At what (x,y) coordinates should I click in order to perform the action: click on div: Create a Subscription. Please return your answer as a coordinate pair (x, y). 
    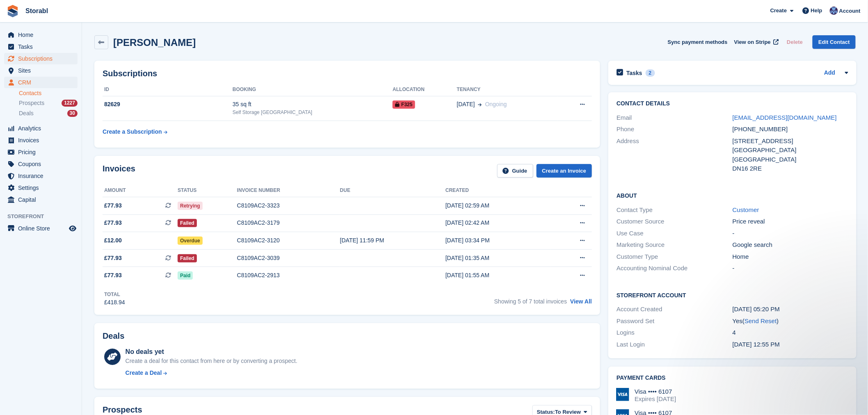
    Looking at the image, I should click on (132, 132).